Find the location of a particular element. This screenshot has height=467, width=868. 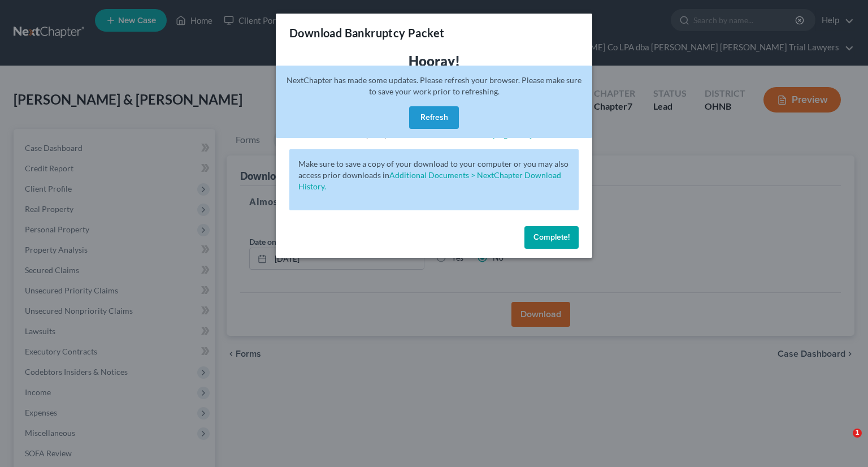

h3: Hooray! is located at coordinates (434, 61).